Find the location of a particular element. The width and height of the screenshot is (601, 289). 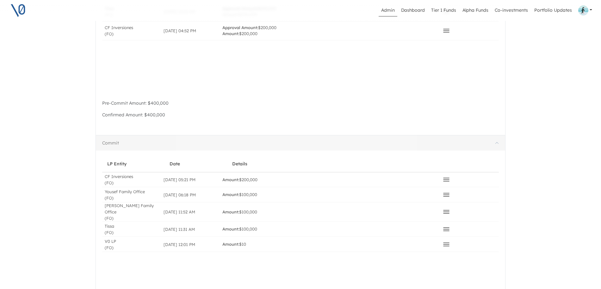

div: Date is located at coordinates (175, 164).